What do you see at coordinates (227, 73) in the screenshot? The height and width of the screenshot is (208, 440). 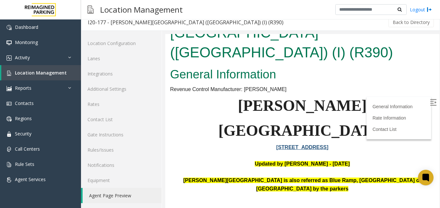 I see `a: General Information` at bounding box center [227, 73].